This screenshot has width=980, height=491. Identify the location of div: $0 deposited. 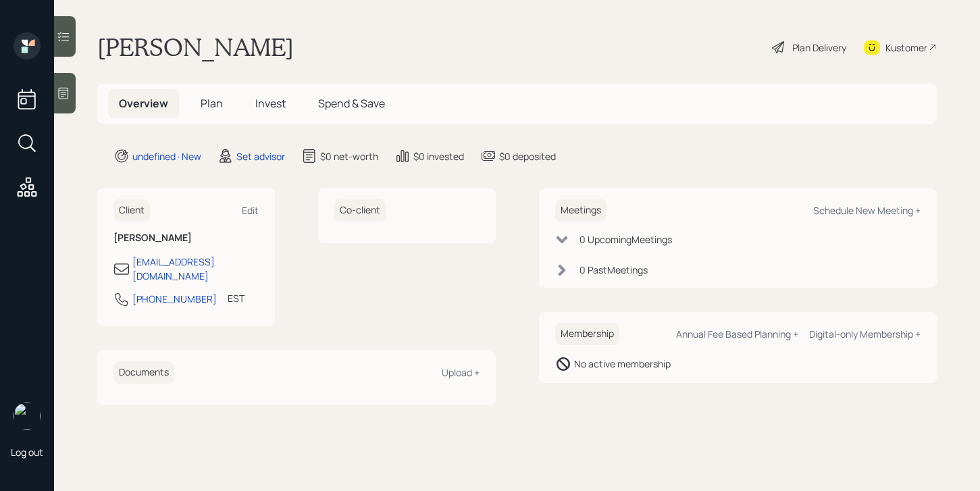
(528, 156).